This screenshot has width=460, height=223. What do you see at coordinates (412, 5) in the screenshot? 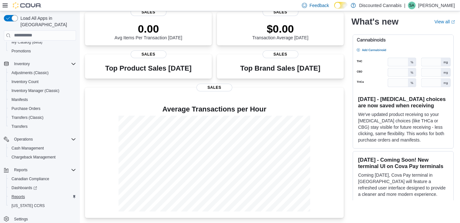
I see `span: SA` at bounding box center [412, 5].